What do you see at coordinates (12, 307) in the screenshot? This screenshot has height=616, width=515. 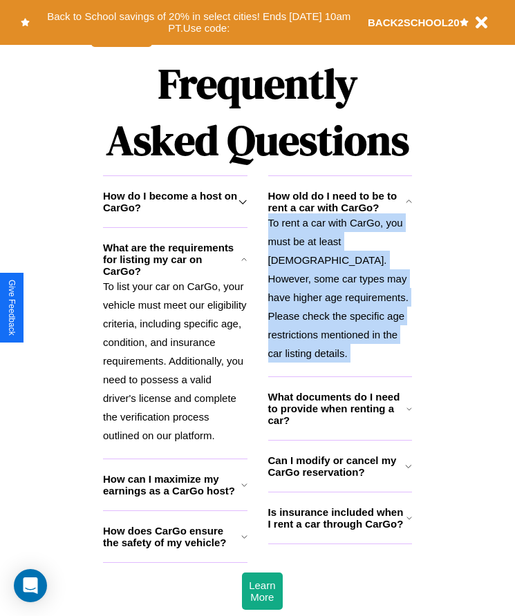 I see `div: Give Feedback` at bounding box center [12, 307].